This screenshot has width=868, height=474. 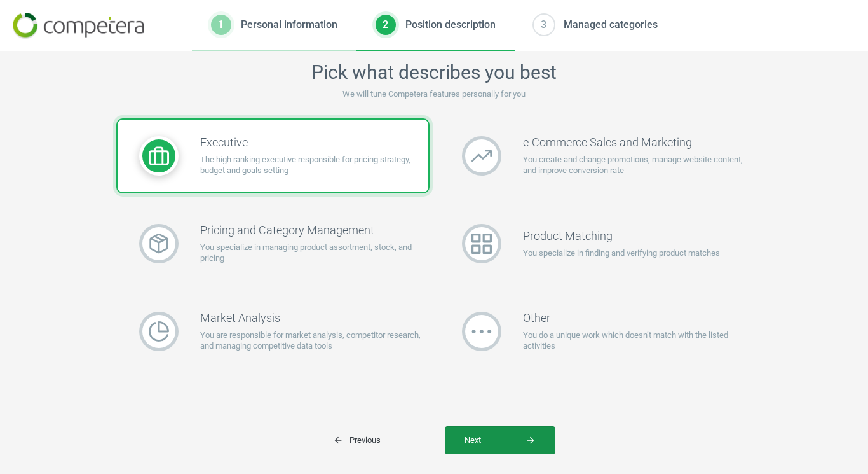 What do you see at coordinates (544, 25) in the screenshot?
I see `div: 3` at bounding box center [544, 25].